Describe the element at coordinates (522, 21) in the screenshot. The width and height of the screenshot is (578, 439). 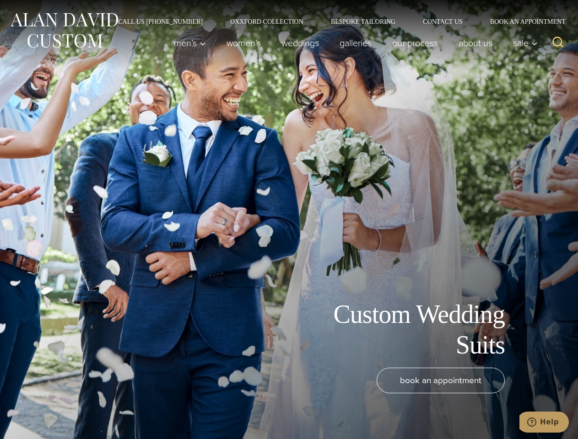
I see `a: Book an Appointment` at that location.